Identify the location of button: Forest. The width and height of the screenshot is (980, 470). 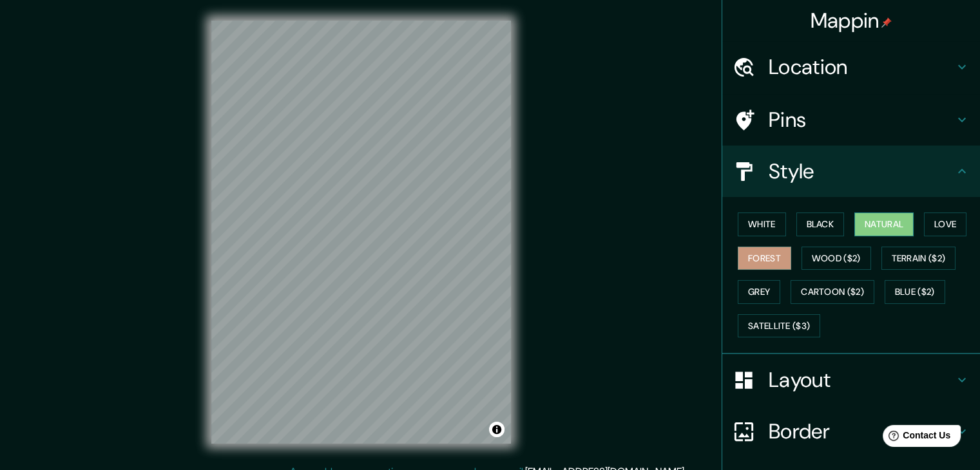
(764, 258).